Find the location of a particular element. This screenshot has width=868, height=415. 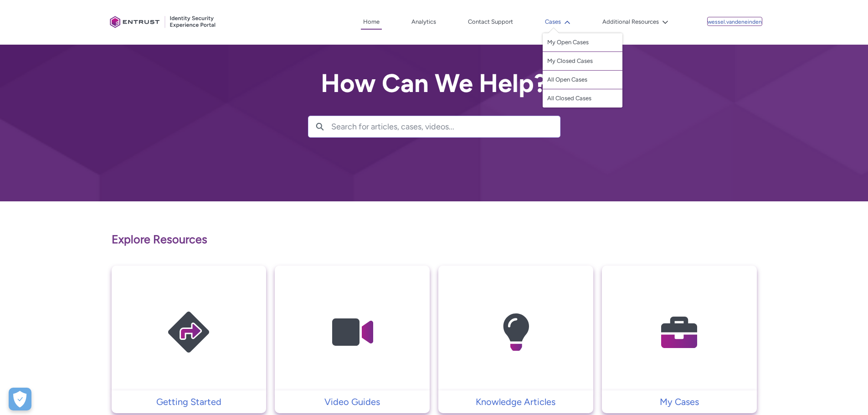

a: Analytics, opens in new tab is located at coordinates (424, 22).